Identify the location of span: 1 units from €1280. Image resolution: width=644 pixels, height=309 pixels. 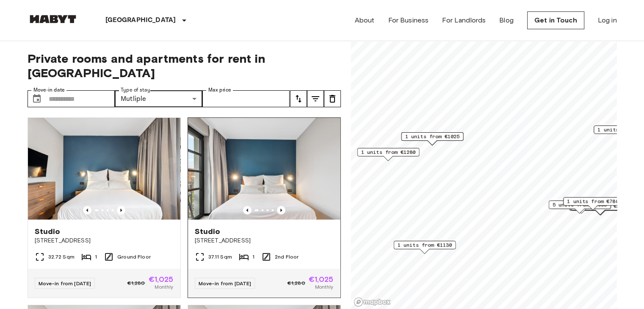
(388, 152).